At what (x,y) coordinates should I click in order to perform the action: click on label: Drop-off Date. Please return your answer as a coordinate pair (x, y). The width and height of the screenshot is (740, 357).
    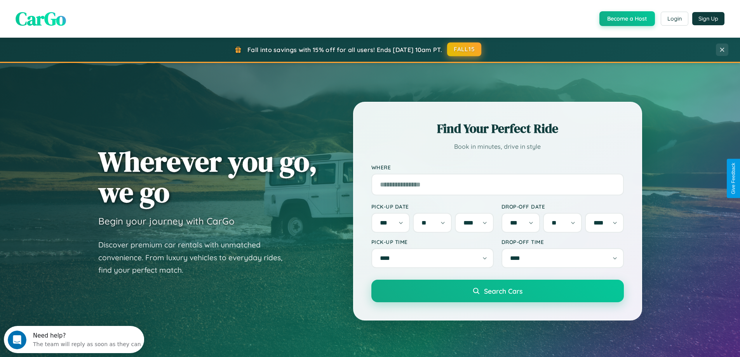
    Looking at the image, I should click on (563, 206).